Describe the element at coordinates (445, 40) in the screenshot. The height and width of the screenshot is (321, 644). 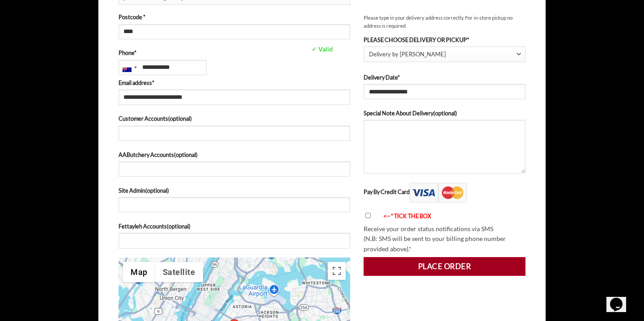
I see `label: PLEASE CHOOSE DELIVERY OR PICKUP` at that location.